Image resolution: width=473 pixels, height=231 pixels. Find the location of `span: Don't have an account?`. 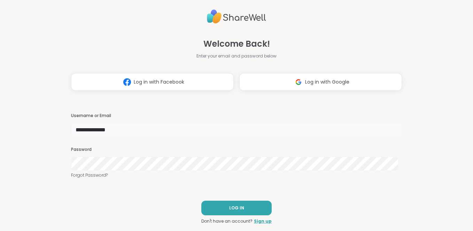

span: Don't have an account? is located at coordinates (227, 221).